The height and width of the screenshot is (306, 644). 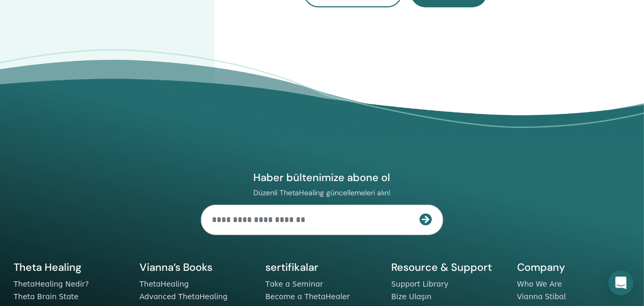 I want to click on a: Bize Ulaşın, so click(x=411, y=297).